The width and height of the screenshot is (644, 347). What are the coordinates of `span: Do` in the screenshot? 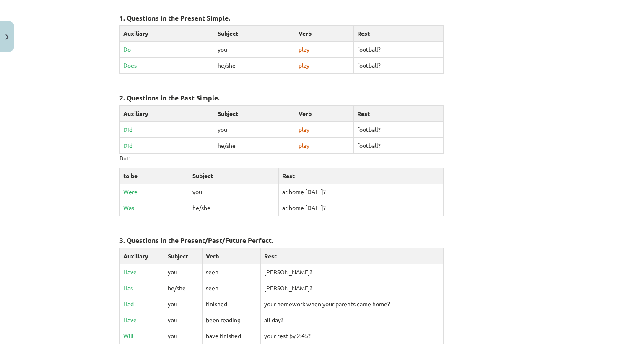 It's located at (127, 49).